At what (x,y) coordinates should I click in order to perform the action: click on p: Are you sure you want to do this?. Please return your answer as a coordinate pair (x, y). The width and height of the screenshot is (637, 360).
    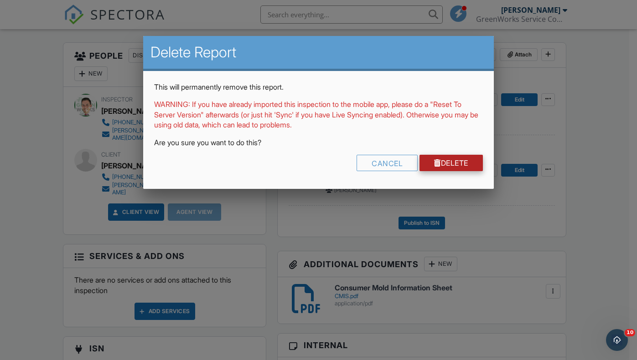
    Looking at the image, I should click on (318, 143).